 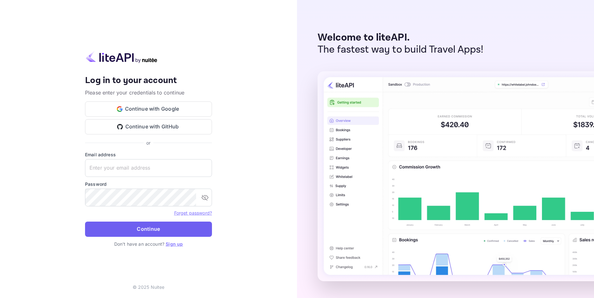 What do you see at coordinates (148, 143) in the screenshot?
I see `p: or` at bounding box center [148, 143].